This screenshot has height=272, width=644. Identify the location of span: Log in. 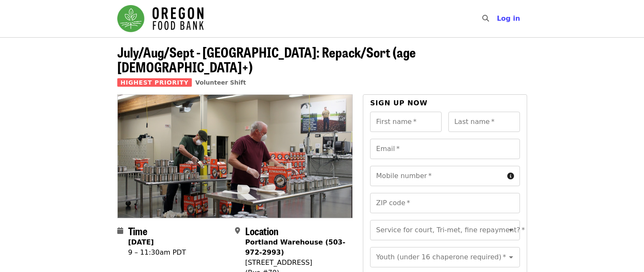
(508, 18).